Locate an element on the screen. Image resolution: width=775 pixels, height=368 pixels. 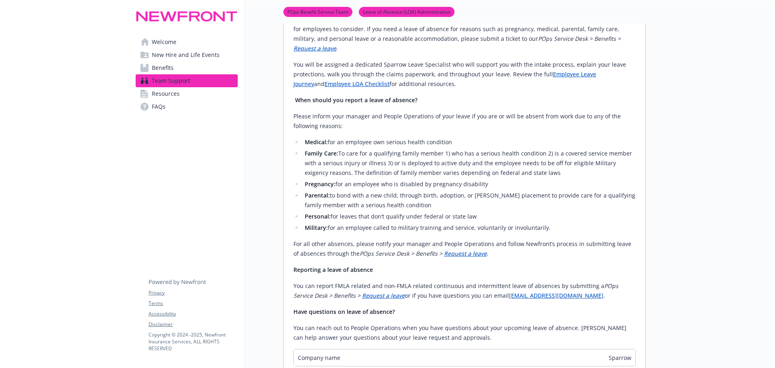
li: for an employee own serious health condition is located at coordinates (469, 142).